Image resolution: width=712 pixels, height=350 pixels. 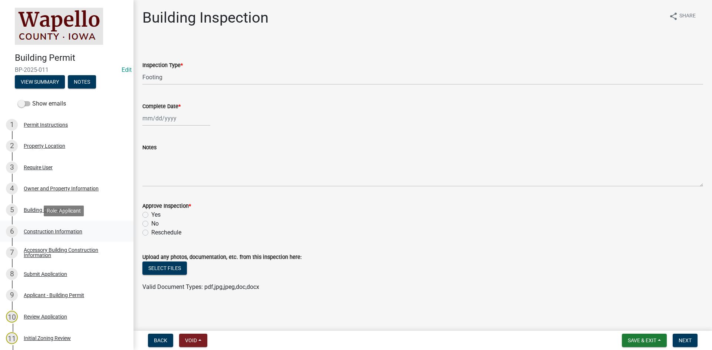 What do you see at coordinates (67, 70) in the screenshot?
I see `span: BP-2025-011` at bounding box center [67, 70].